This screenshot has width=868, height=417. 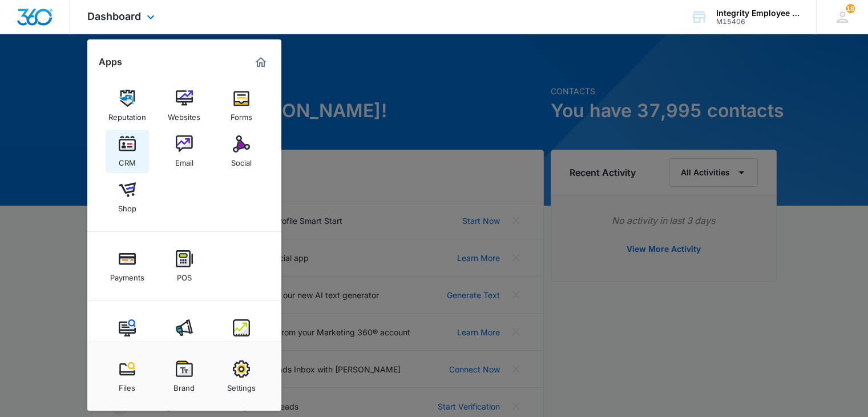 I want to click on div: Intelligence, so click(x=241, y=344).